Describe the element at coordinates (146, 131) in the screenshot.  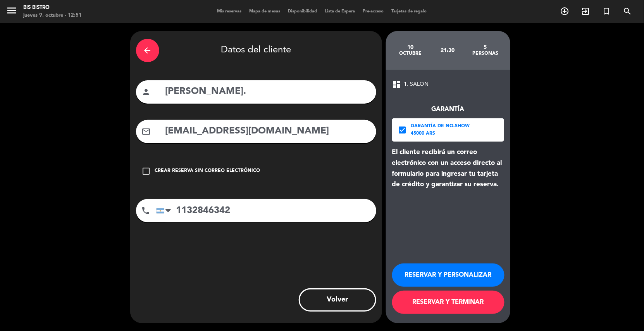
I see `i: mail_outline` at that location.